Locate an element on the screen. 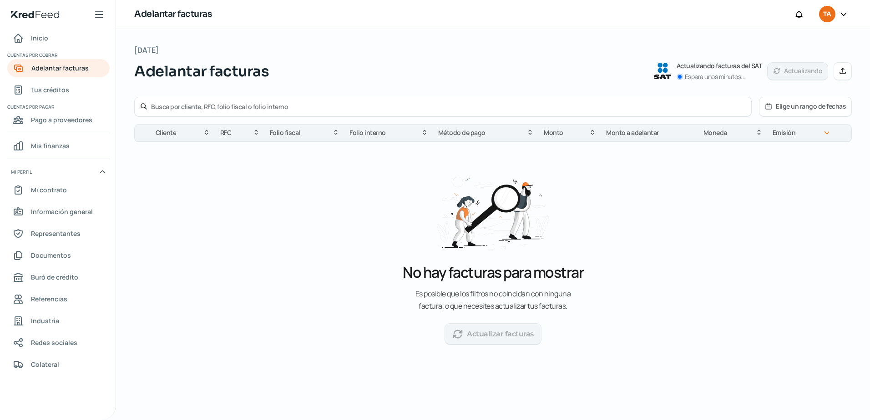 This screenshot has width=870, height=420. p: Actualizando facturas del SAT is located at coordinates (719, 66).